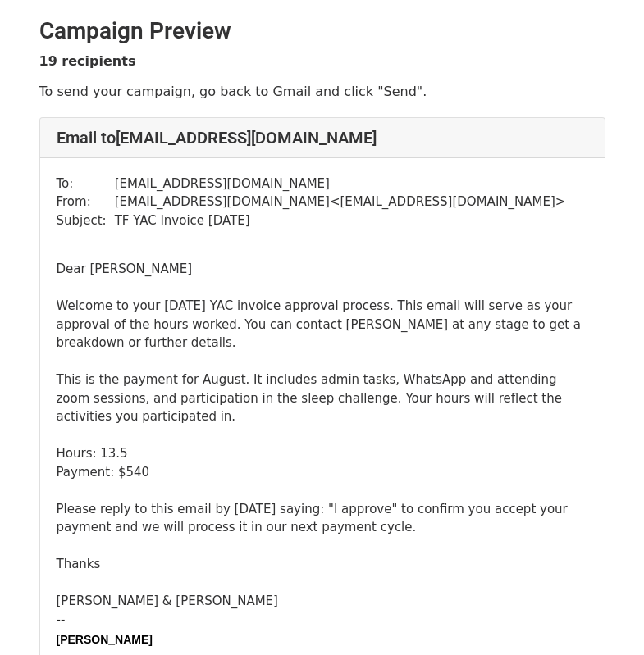 This screenshot has width=644, height=655. I want to click on td: Subject:, so click(86, 221).